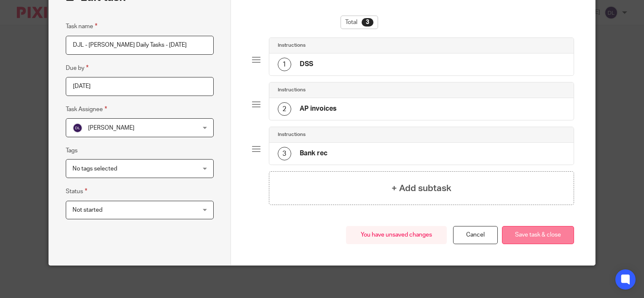  What do you see at coordinates (87, 109) in the screenshot?
I see `label: Task Assignee` at bounding box center [87, 109].